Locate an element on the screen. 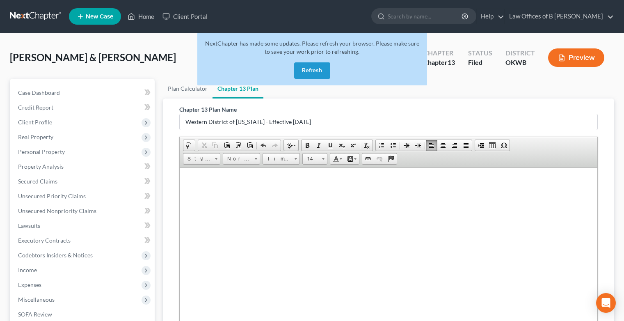 The height and width of the screenshot is (321, 624). span: Codebtors Insiders & Notices is located at coordinates (55, 255).